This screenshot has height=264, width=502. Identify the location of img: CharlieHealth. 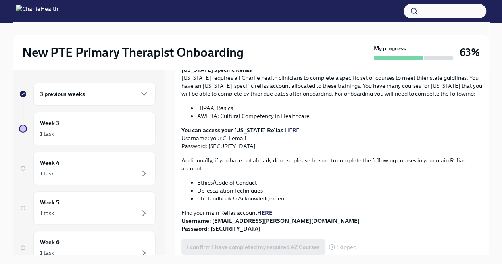
(37, 11).